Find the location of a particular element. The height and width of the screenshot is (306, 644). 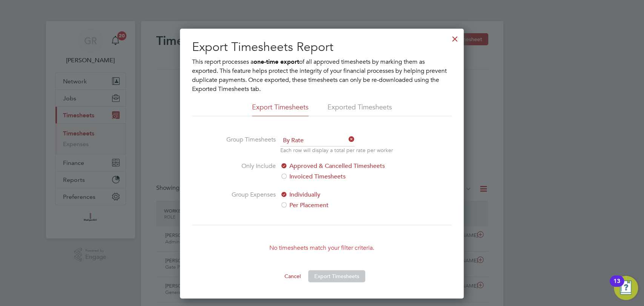

label: Approved & Cancelled Timesheets is located at coordinates (344, 166).